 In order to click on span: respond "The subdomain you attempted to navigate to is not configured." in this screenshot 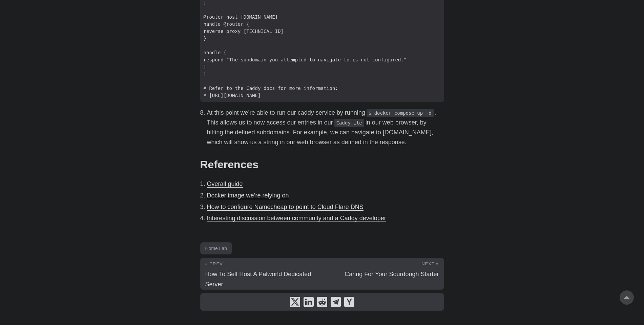, I will do `click(305, 60)`.